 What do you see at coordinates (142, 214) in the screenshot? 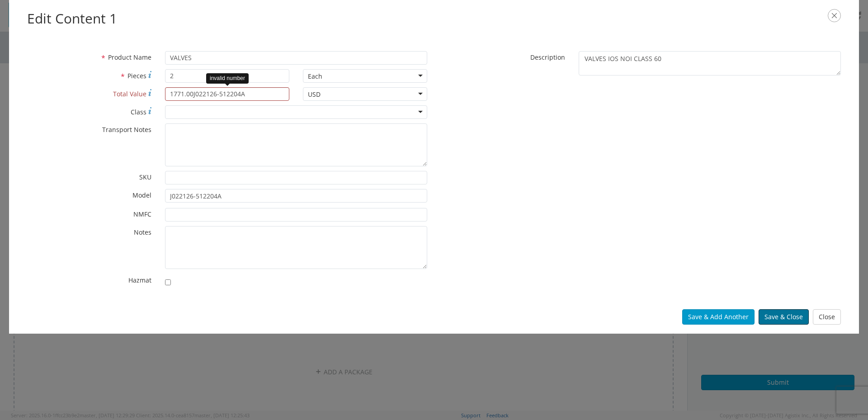
I see `span: NMFC` at bounding box center [142, 214].